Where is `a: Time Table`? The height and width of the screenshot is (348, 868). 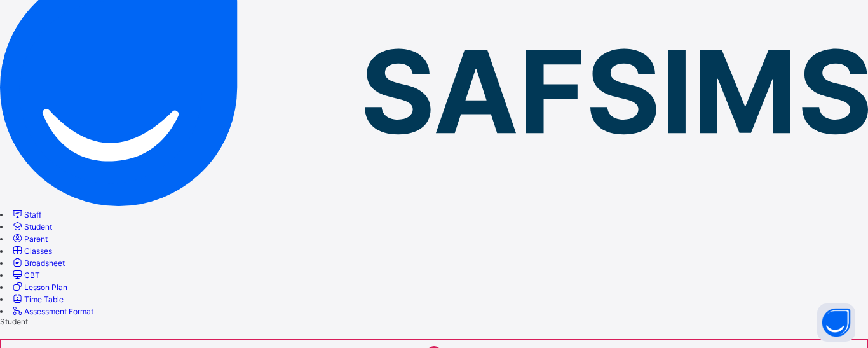
a: Time Table is located at coordinates (37, 299).